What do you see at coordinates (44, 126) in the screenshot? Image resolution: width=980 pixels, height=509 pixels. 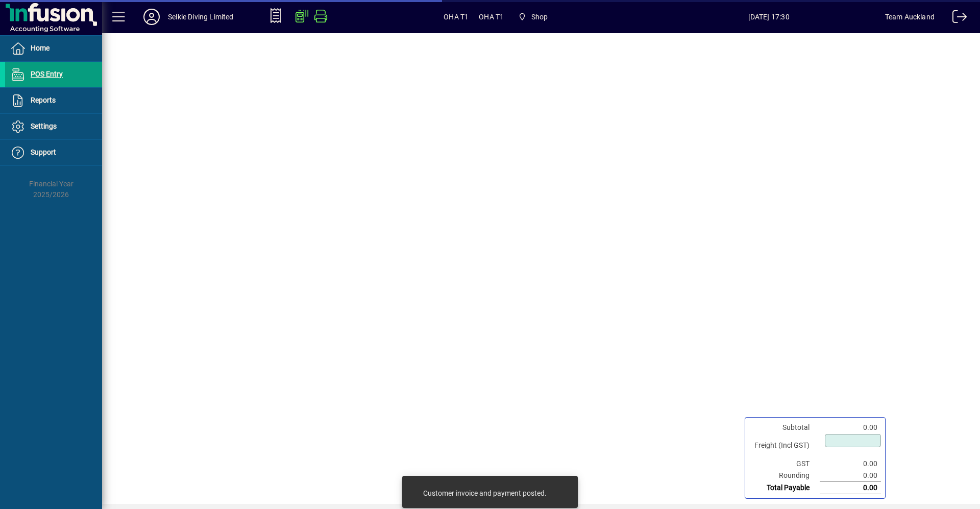 I see `span: Settings` at bounding box center [44, 126].